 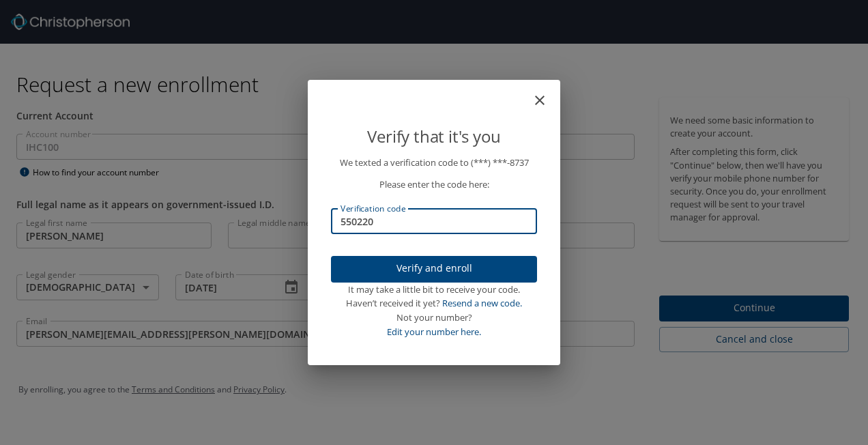 I want to click on button: Verify and enroll, so click(x=434, y=269).